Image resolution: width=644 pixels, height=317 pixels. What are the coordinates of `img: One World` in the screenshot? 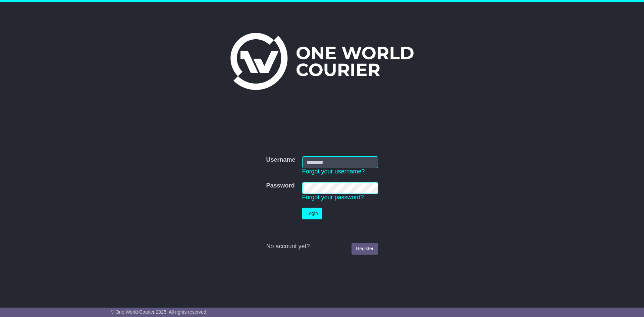 It's located at (322, 62).